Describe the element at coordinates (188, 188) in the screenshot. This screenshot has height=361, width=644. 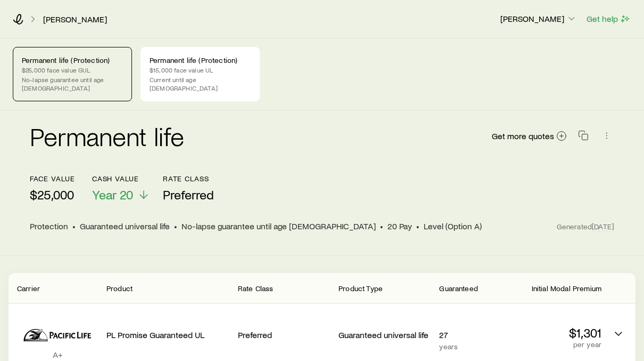
I see `button: Rate ClassPreferred` at that location.